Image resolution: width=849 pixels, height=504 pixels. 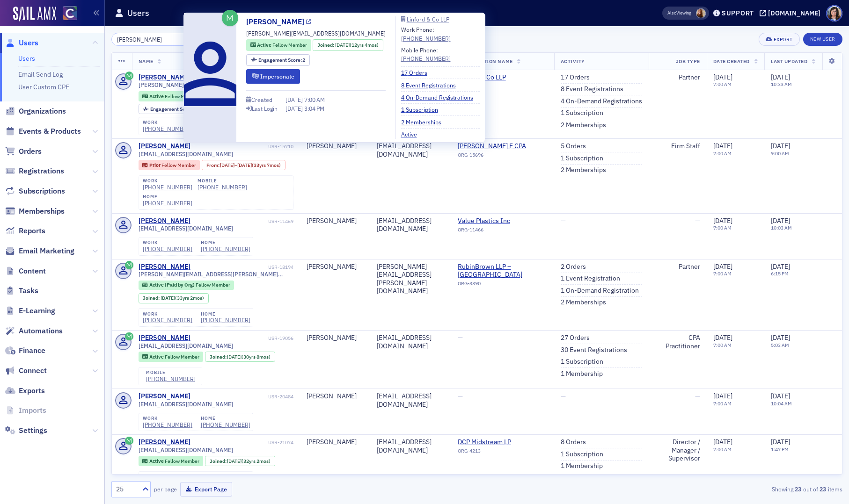 I want to click on div: Partner, so click(x=677, y=267).